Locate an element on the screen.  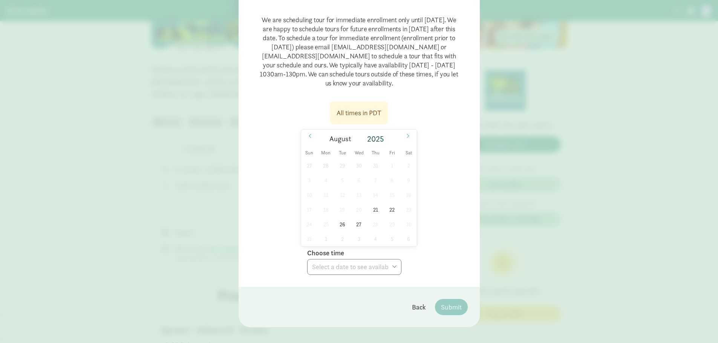
span: Fri is located at coordinates (392, 153).